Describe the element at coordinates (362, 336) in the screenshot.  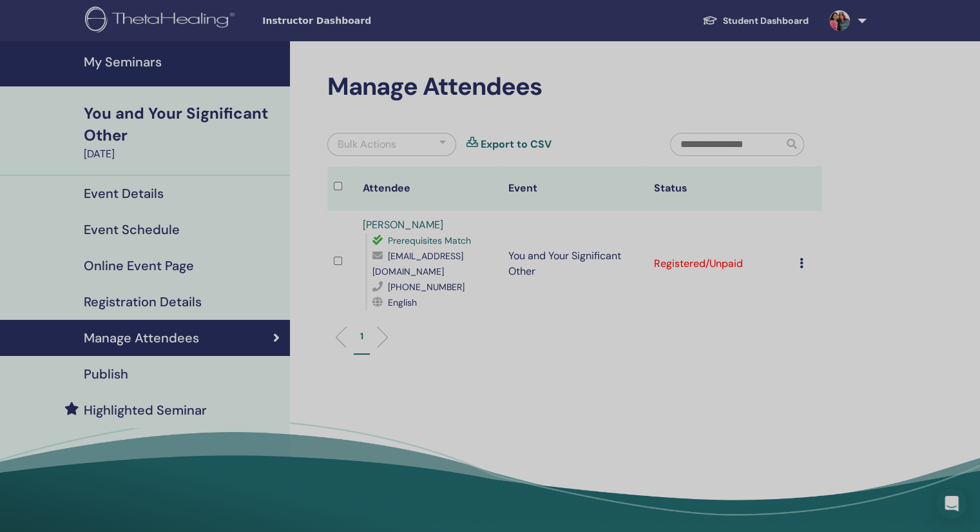
I see `p: 1` at that location.